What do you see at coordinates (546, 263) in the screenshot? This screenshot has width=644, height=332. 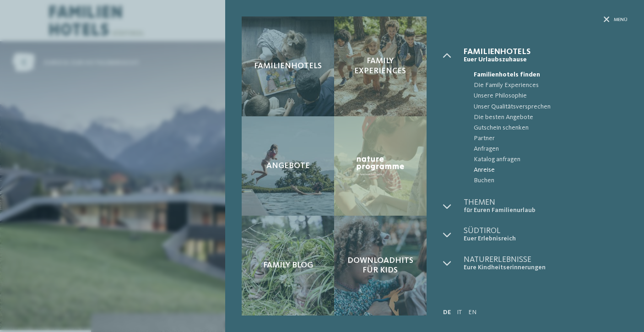 I see `a: Naturerlebnisse Eure Kindheitserinnerungen` at bounding box center [546, 263].